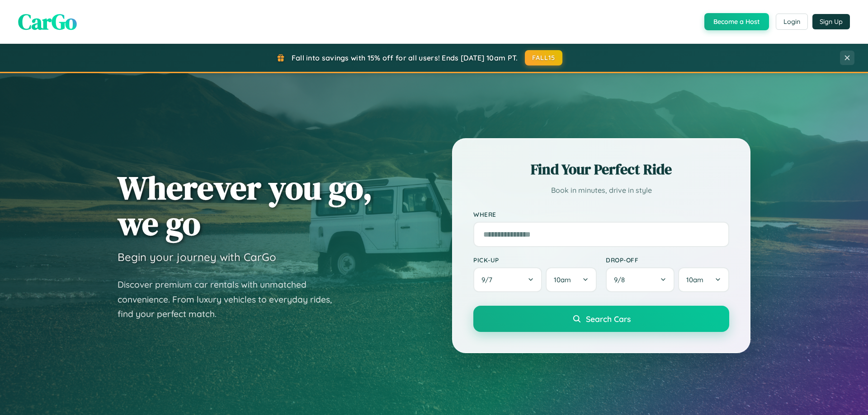 The height and width of the screenshot is (415, 868). Describe the element at coordinates (508, 279) in the screenshot. I see `button: 9/7` at that location.